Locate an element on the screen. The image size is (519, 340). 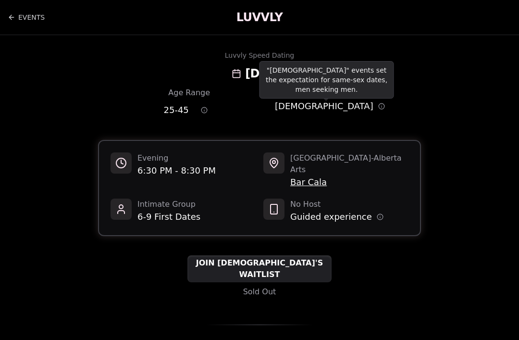
span: 25 - 45 is located at coordinates (176, 110).